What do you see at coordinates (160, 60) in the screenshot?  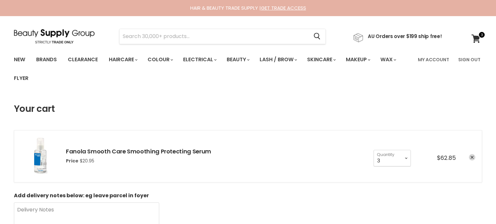 I see `a: Colour` at bounding box center [160, 60].